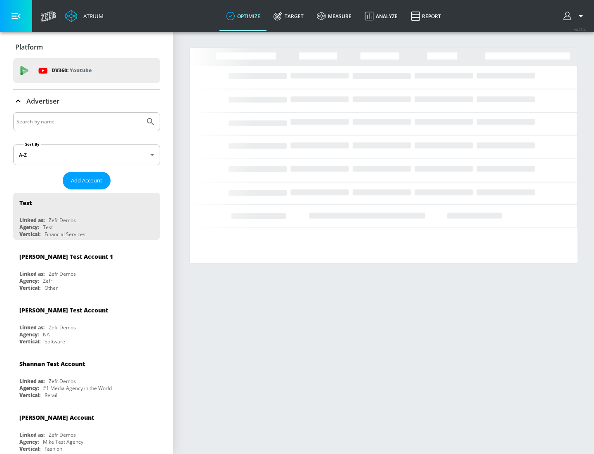  Describe the element at coordinates (87, 377) in the screenshot. I see `div: Shannan Test AccountLinked as:Zefr DemosAgency:#1 Media Agency in the WorldVertical:Retail` at that location.